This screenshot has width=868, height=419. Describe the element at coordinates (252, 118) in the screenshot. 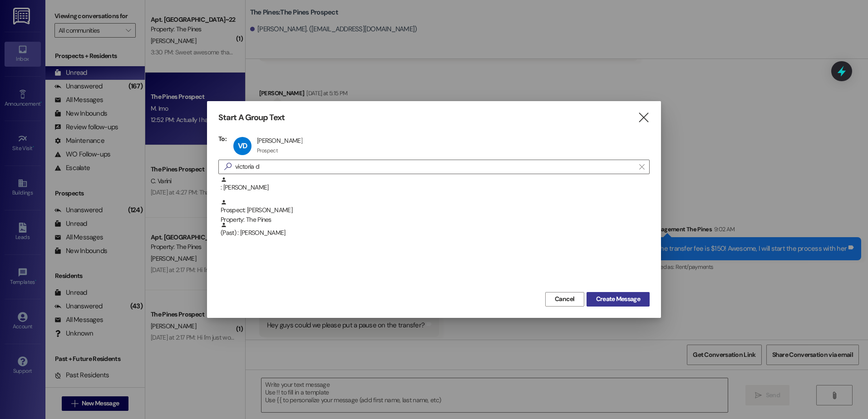

I see `h3: Start A Group Text` at that location.